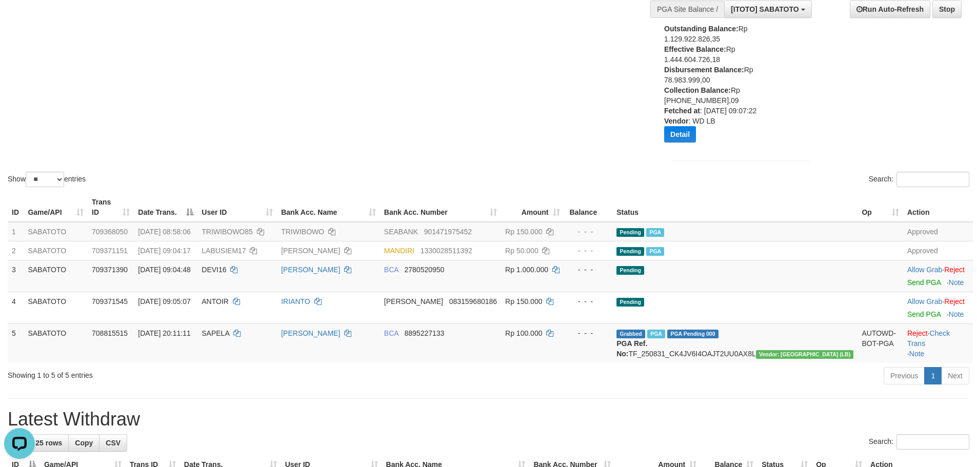 The width and height of the screenshot is (977, 467). Describe the element at coordinates (215, 333) in the screenshot. I see `span: SAPELA` at that location.